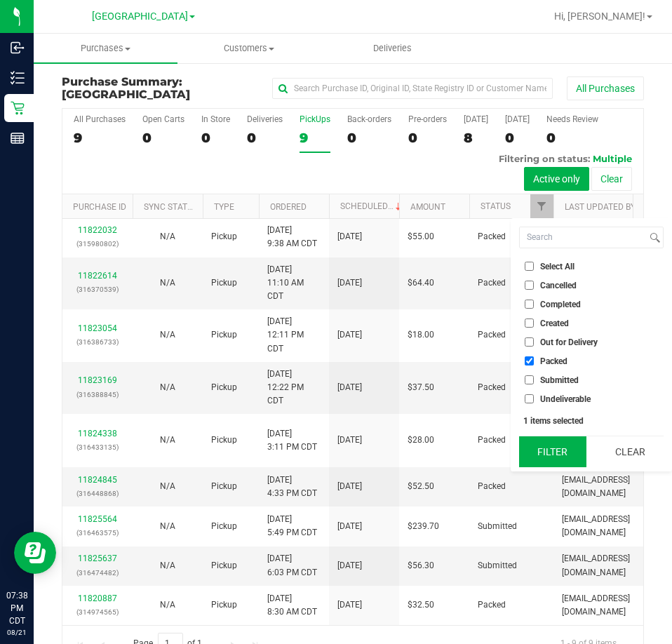  Describe the element at coordinates (566, 399) in the screenshot. I see `span: Undeliverable` at that location.